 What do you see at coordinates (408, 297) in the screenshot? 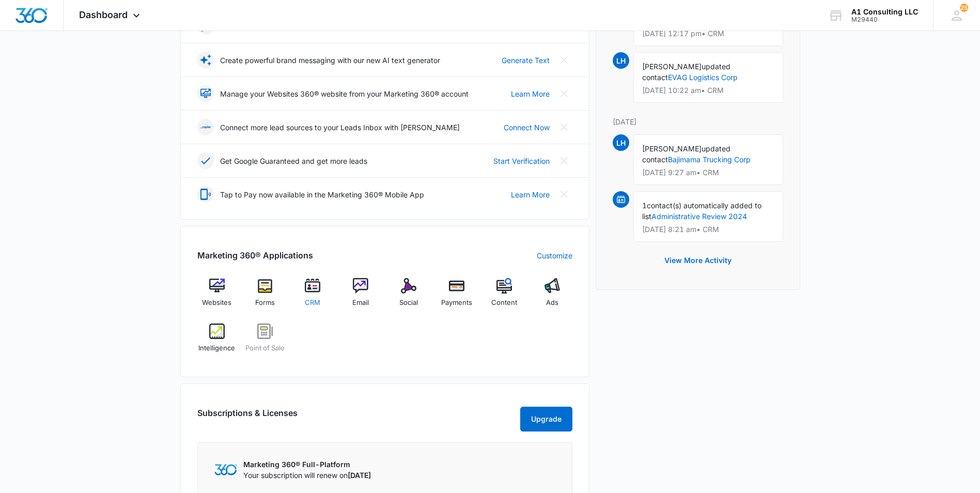
I see `a: Social` at bounding box center [408, 297].